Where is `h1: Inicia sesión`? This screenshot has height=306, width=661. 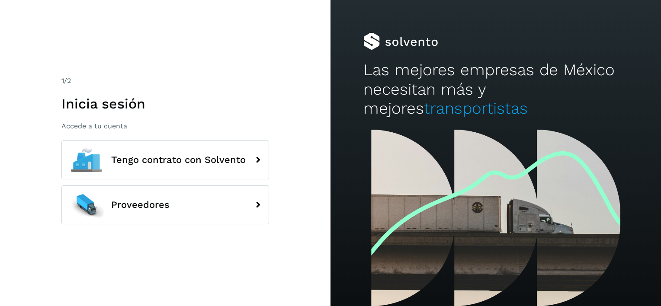 h1: Inicia sesión is located at coordinates (165, 104).